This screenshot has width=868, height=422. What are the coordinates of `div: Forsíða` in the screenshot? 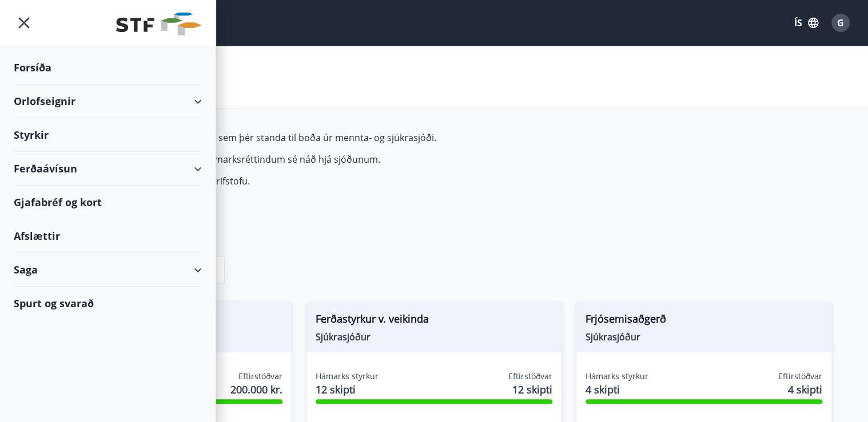 It's located at (107, 67).